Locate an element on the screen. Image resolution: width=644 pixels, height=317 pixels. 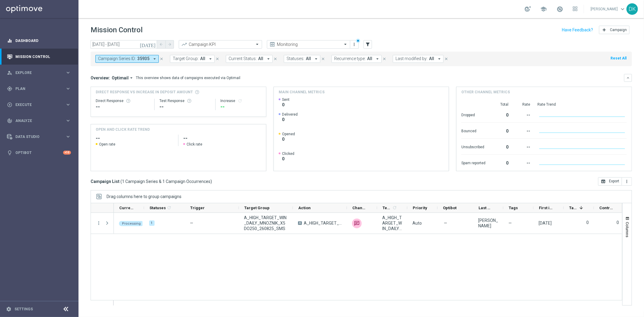
span: Priority is located at coordinates (420, 208).